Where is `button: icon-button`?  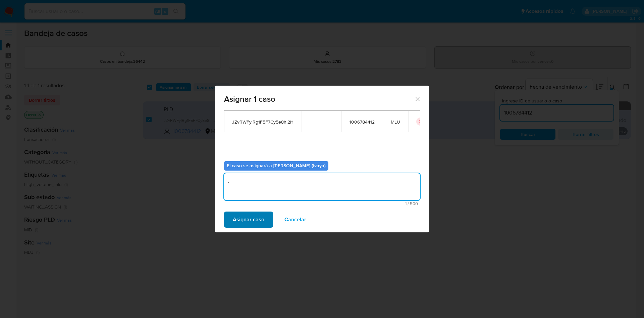 button: icon-button is located at coordinates (420, 121).